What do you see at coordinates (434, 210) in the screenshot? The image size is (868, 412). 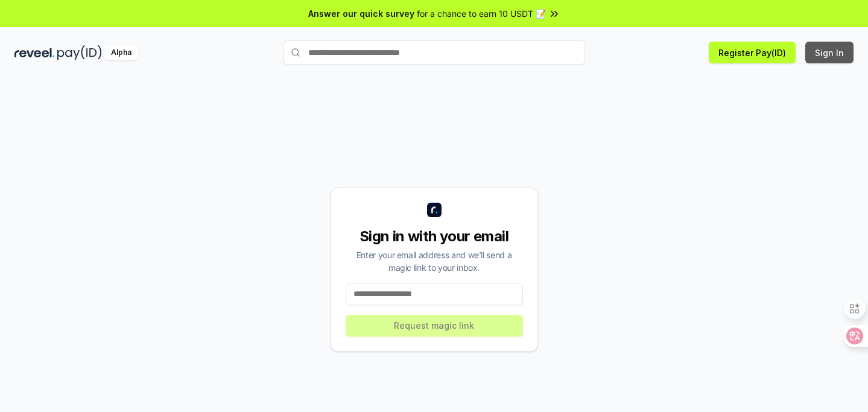 I see `img: logo_small` at bounding box center [434, 210].